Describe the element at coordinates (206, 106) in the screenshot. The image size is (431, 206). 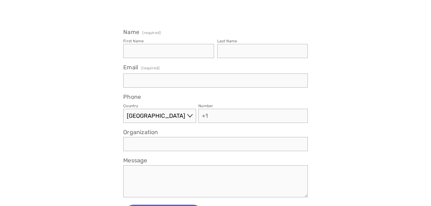
I see `div: Number` at that location.